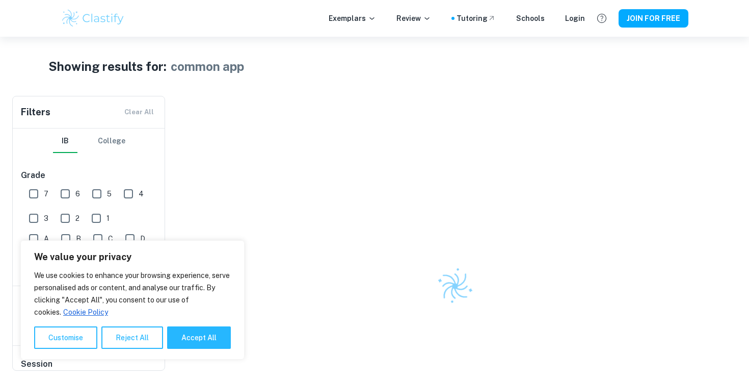 The width and height of the screenshot is (749, 380). What do you see at coordinates (653, 18) in the screenshot?
I see `a: JOIN FOR FREE` at bounding box center [653, 18].